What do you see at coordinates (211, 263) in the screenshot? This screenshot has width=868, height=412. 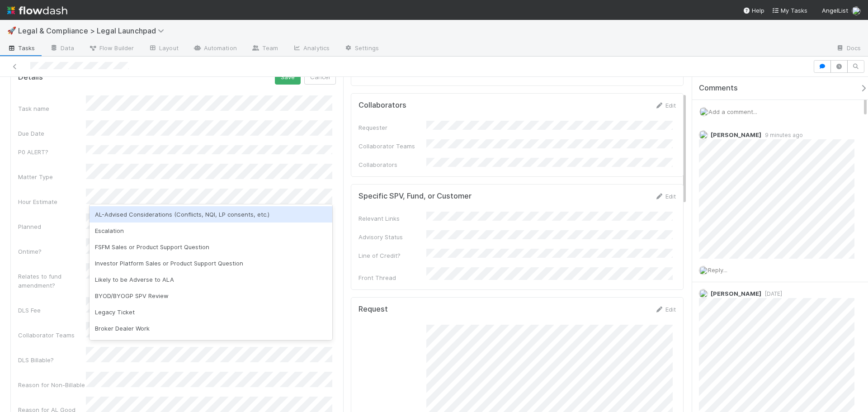 I see `div: Investor Platform Sales or Product Support Question` at bounding box center [211, 263].